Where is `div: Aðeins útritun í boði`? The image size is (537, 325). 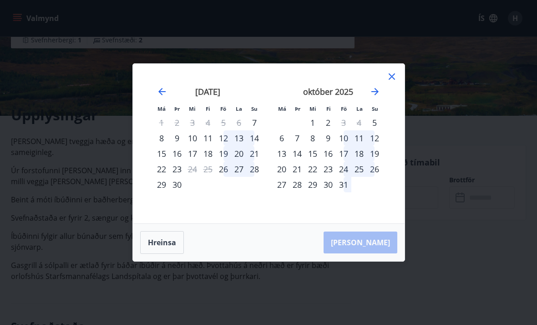
div: Aðeins útritun í boði is located at coordinates (193, 169).